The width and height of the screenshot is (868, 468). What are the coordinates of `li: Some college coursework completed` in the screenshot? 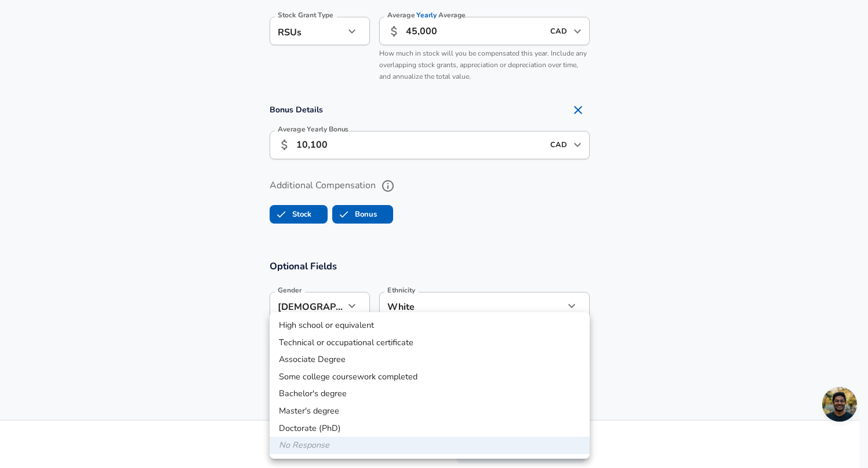 It's located at (429, 377).